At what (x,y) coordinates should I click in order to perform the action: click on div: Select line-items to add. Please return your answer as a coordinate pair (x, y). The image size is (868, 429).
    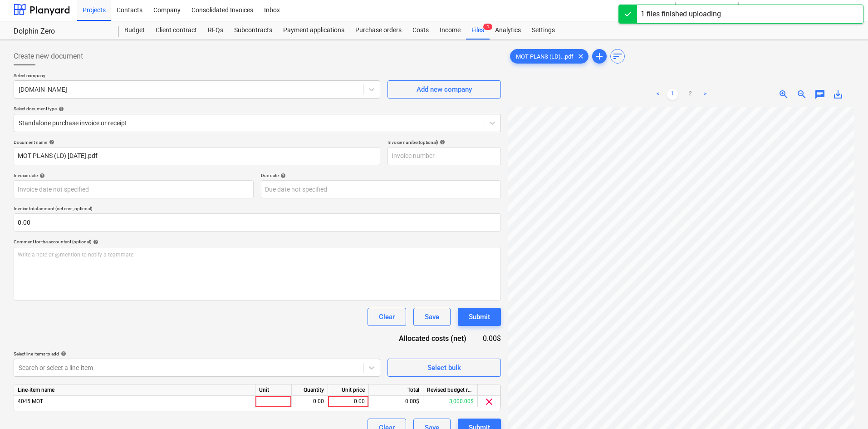
    Looking at the image, I should click on (197, 353).